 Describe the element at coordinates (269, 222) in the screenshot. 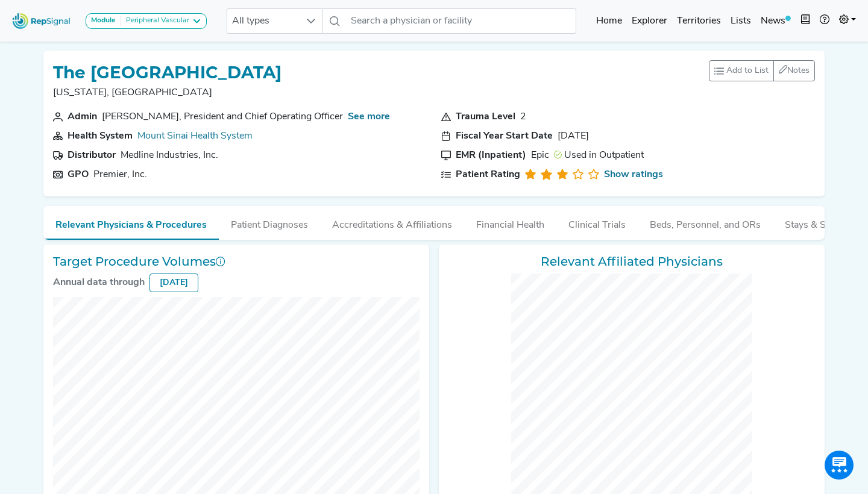

I see `button: Patient Diagnoses` at that location.